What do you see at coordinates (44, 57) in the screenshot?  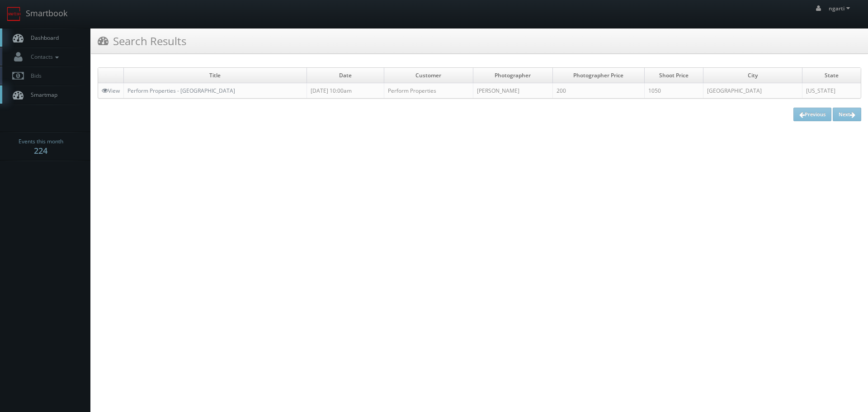 I see `span: Contacts` at bounding box center [44, 57].